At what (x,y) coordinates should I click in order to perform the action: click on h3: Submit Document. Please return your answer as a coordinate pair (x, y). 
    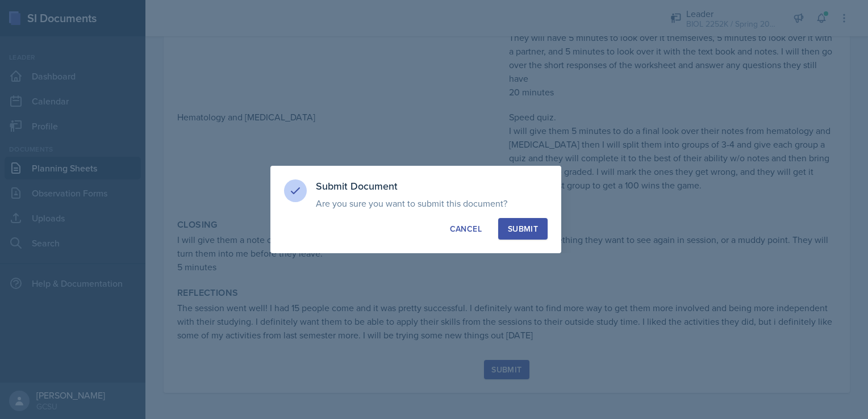
    Looking at the image, I should click on (432, 186).